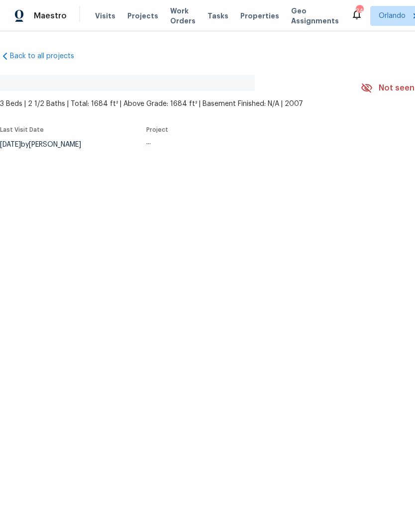  I want to click on span: Orlando, so click(392, 16).